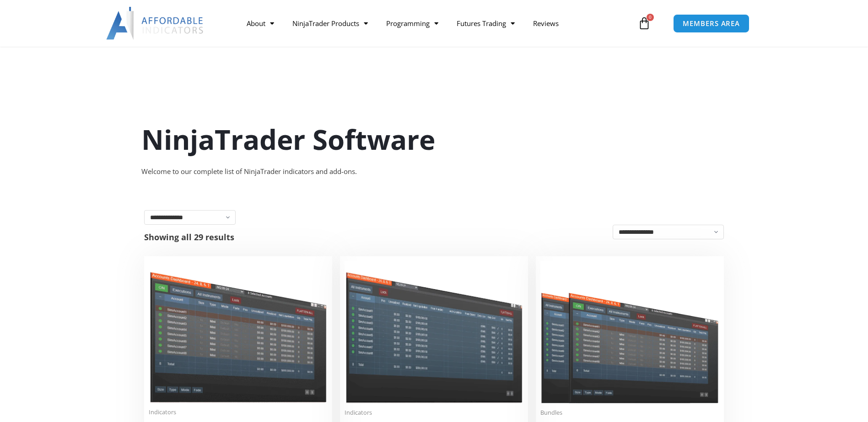 The height and width of the screenshot is (422, 868). Describe the element at coordinates (436, 24) in the screenshot. I see `nav: Menu` at that location.